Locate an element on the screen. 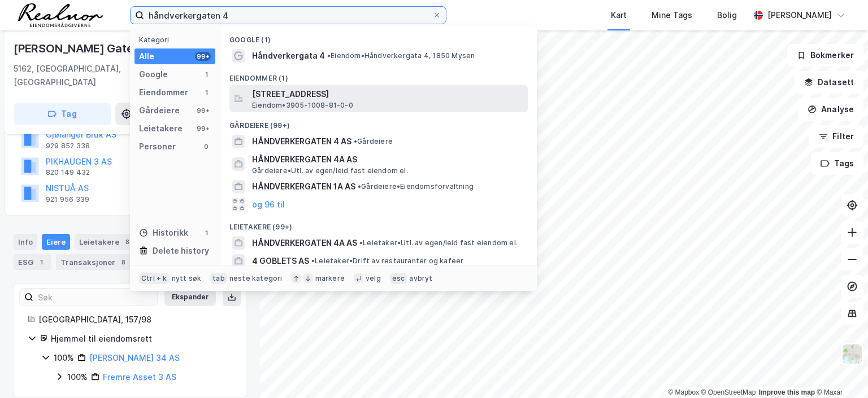 This screenshot has width=868, height=398. div: Kontrollprogram for chat is located at coordinates (840, 371).